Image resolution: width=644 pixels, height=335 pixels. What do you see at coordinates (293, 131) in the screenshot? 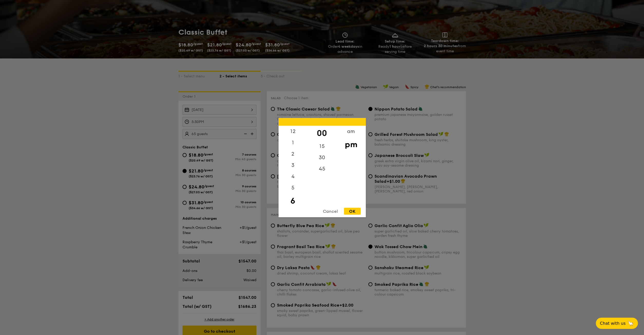
I see `div: 12` at bounding box center [293, 131].